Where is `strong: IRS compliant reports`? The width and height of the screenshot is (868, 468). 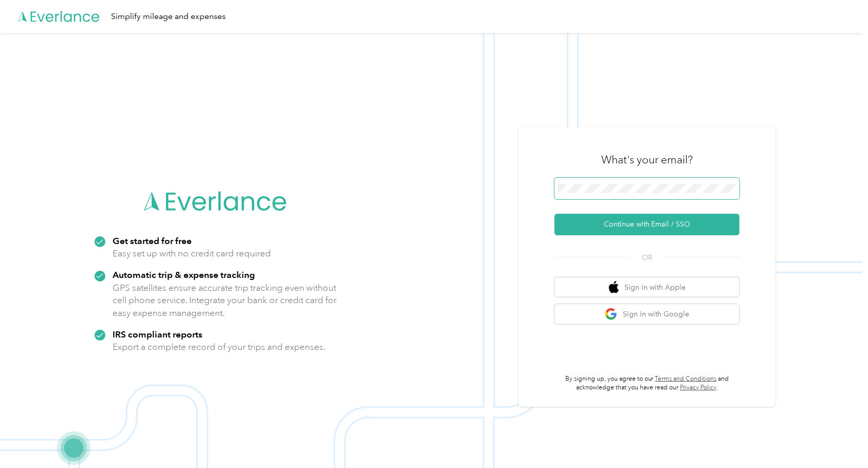
strong: IRS compliant reports is located at coordinates (158, 334).